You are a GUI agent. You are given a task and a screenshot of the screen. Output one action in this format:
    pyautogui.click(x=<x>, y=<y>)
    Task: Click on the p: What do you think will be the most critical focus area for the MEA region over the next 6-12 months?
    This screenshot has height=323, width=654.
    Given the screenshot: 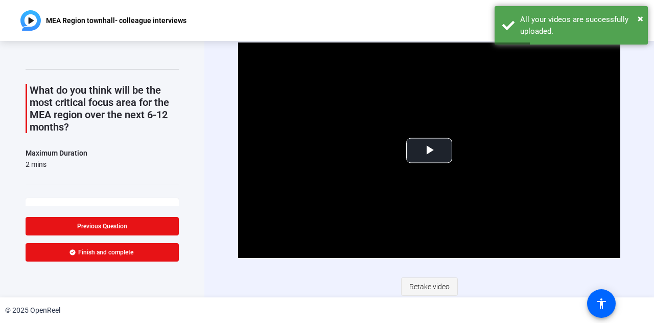 What is the action you would take?
    pyautogui.click(x=104, y=108)
    